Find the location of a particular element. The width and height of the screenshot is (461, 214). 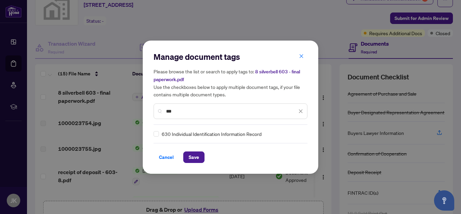

span: Cancel is located at coordinates (167, 157).